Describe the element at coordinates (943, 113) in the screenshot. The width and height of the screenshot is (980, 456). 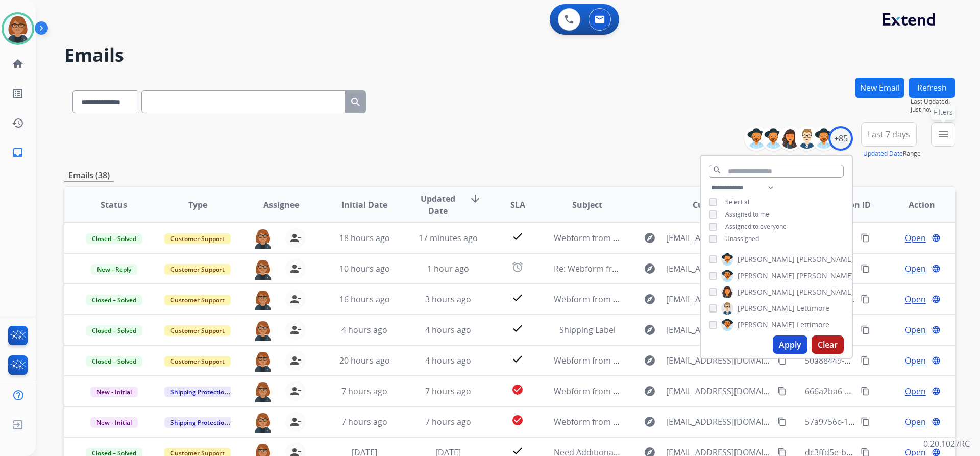
I see `span: Filters` at that location.